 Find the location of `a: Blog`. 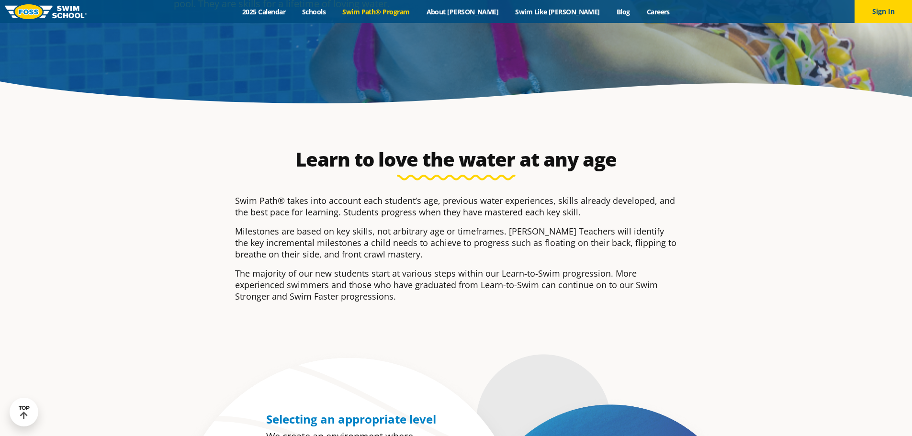

a: Blog is located at coordinates (623, 11).